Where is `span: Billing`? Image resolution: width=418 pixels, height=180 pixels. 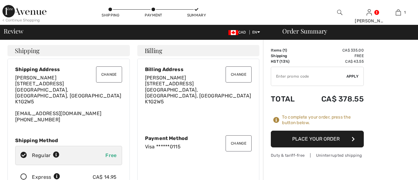
span: Billing is located at coordinates (153, 51).